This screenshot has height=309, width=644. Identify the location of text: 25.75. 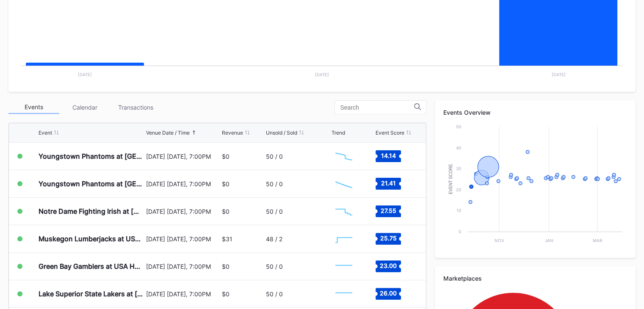
(388, 238).